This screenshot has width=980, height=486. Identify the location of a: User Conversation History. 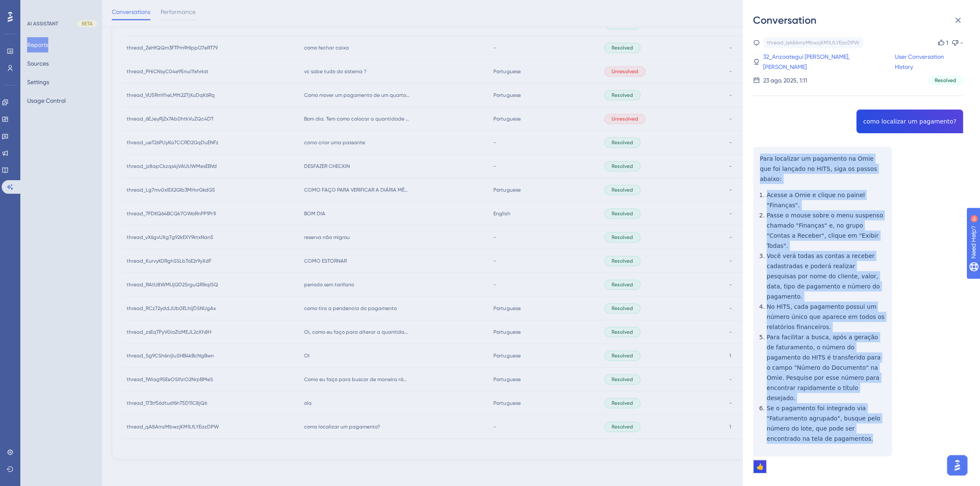
(929, 62).